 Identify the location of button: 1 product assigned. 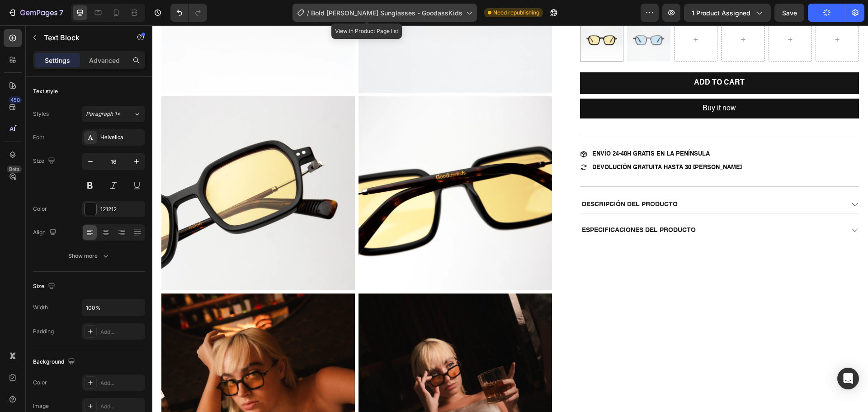
(727, 13).